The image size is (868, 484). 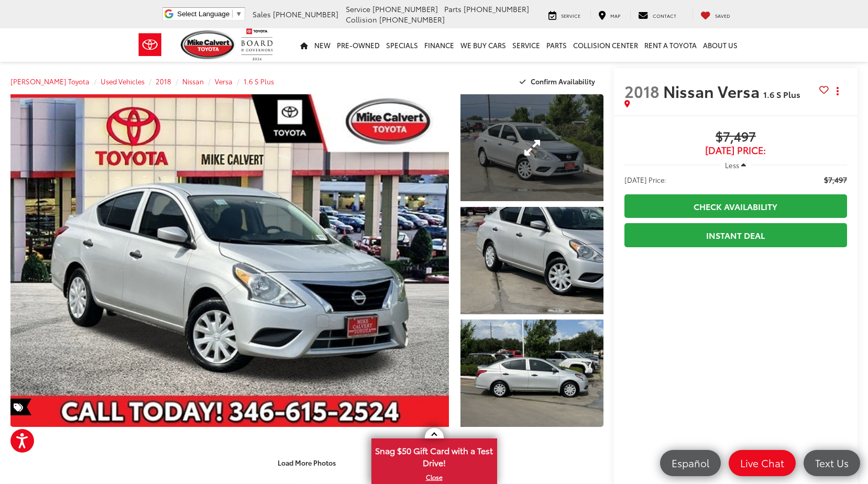 I want to click on a: Text Us, so click(x=832, y=464).